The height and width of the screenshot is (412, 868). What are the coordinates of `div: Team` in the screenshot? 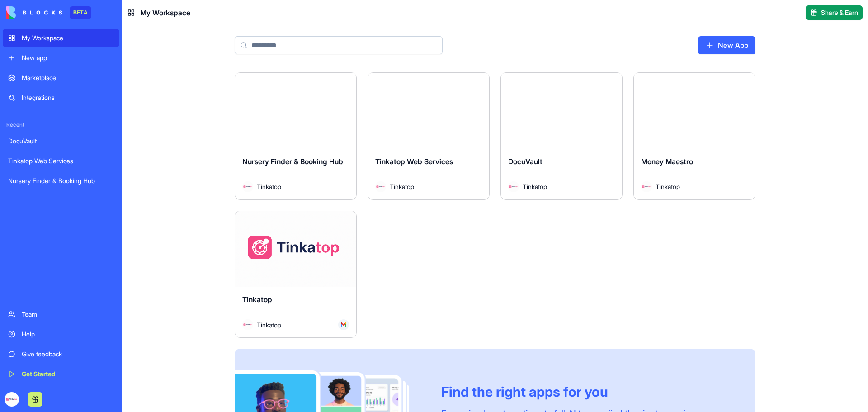 It's located at (68, 315).